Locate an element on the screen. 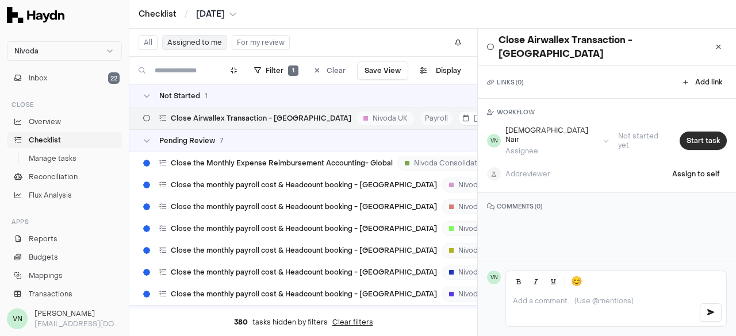 The width and height of the screenshot is (736, 336). span: Pending Review is located at coordinates (187, 141).